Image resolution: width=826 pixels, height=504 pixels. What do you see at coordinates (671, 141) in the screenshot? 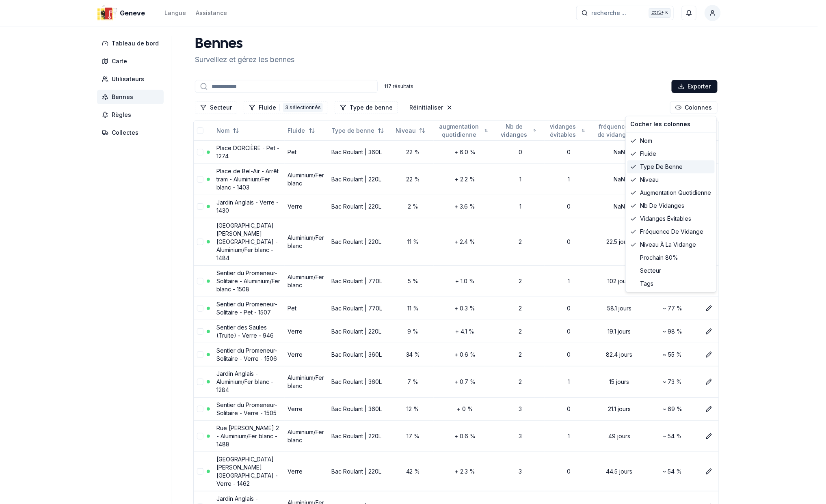
I see `div: Nom` at bounding box center [671, 141].